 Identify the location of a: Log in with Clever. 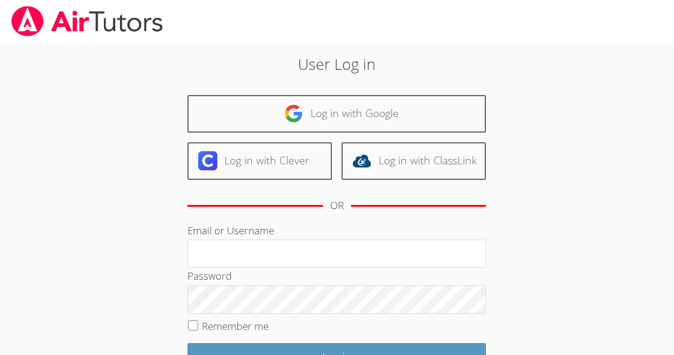
(260, 161).